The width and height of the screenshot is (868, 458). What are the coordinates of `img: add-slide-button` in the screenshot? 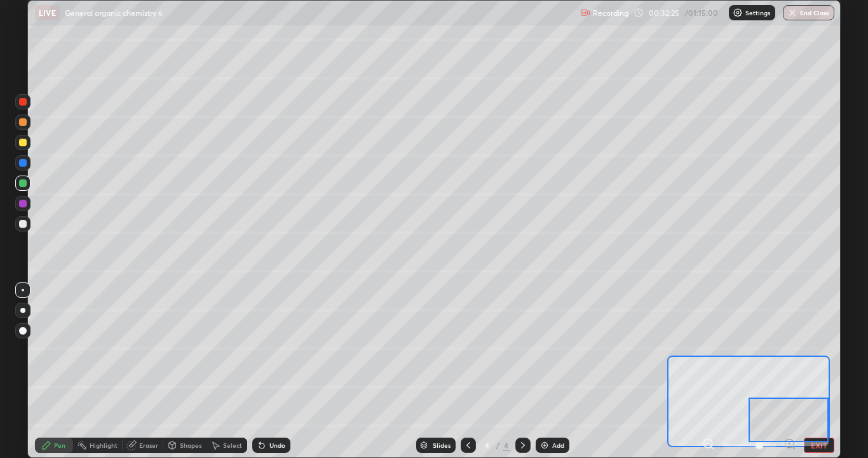 It's located at (545, 445).